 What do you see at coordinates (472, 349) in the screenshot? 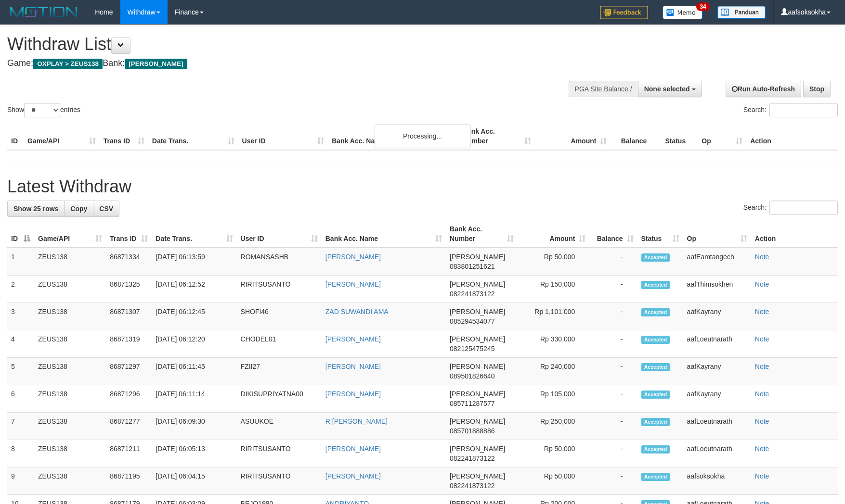
I see `span: Copy 082125475245 to clipboard` at bounding box center [472, 349].